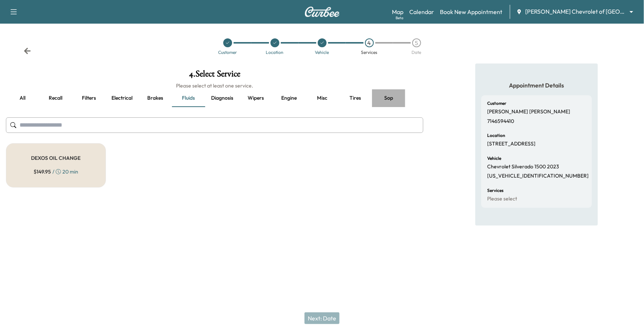 This screenshot has width=644, height=333. I want to click on h6: Location, so click(497, 136).